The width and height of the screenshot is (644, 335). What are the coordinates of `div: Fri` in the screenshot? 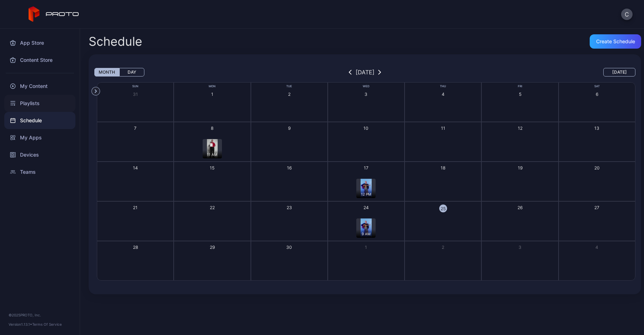 It's located at (520, 86).